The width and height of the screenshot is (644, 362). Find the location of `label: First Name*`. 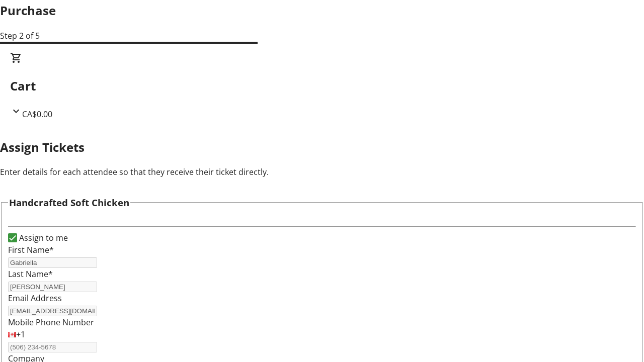

label: First Name* is located at coordinates (31, 250).